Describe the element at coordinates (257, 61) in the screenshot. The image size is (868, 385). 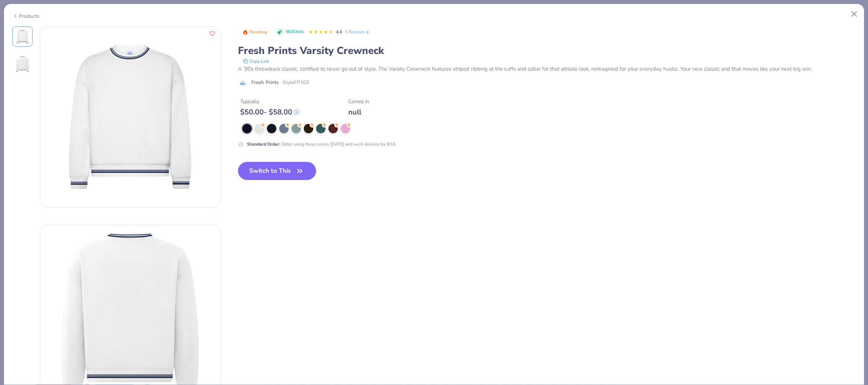
I see `button: copy to clipboard` at that location.